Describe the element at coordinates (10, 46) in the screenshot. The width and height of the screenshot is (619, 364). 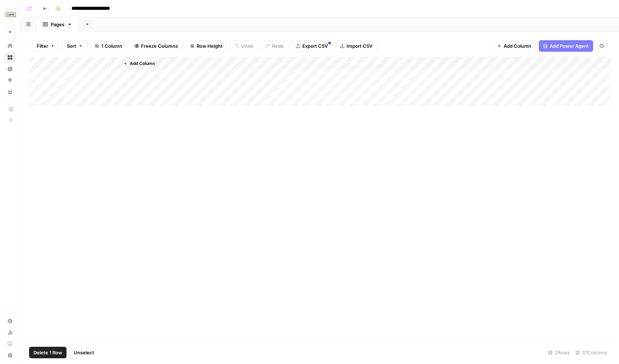
I see `a: Home` at that location.